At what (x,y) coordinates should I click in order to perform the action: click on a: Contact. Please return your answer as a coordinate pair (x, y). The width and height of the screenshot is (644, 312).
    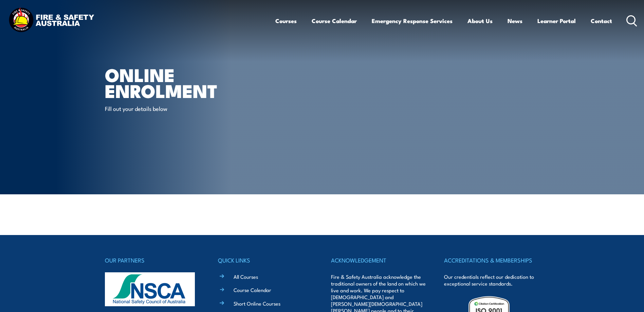
    Looking at the image, I should click on (601, 21).